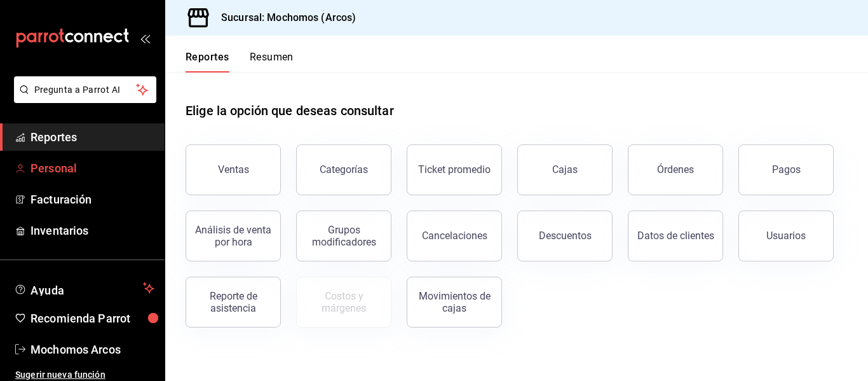 This screenshot has width=868, height=381. What do you see at coordinates (240, 62) in the screenshot?
I see `div: navigation tabs` at bounding box center [240, 62].